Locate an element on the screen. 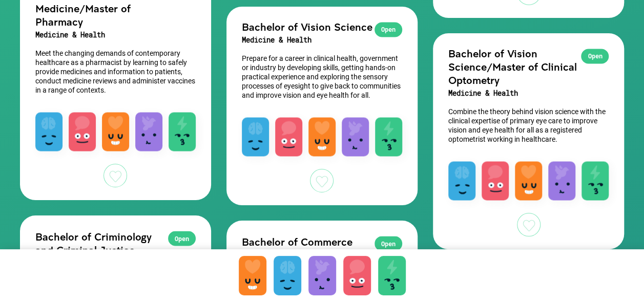 The width and height of the screenshot is (644, 304). p: Prepare for a career in clinical health, government or industry by developing skills, getting han... is located at coordinates (322, 77).